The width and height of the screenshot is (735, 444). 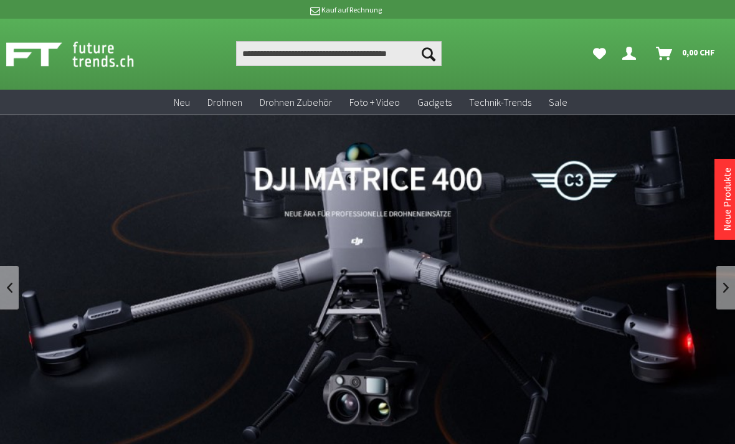 What do you see at coordinates (339, 54) in the screenshot?
I see `input: Produkt, Marke, Kategorie, EAN, Artikelnummer…` at bounding box center [339, 54].